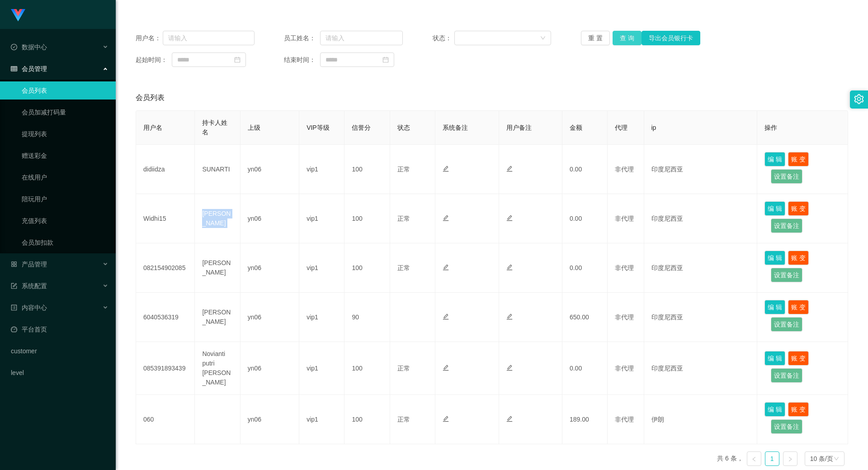  What do you see at coordinates (14, 69) in the screenshot?
I see `i: 图标: table` at bounding box center [14, 69].